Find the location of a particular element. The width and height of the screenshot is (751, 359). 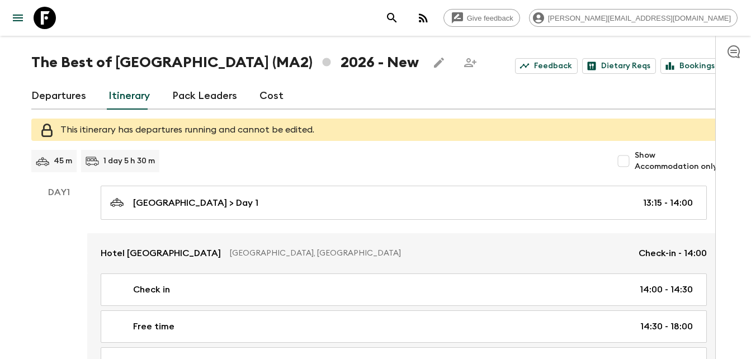

p: 14:00 - 14:30 is located at coordinates (666, 290).